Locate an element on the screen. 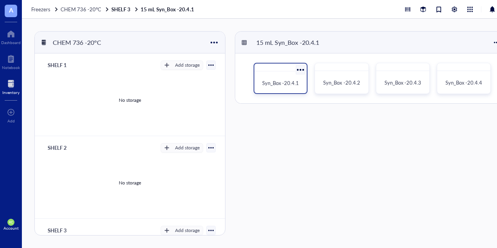 This screenshot has height=248, width=497. a: SHELF 315 mL Syn_Box -20.4.1 is located at coordinates (153, 9).